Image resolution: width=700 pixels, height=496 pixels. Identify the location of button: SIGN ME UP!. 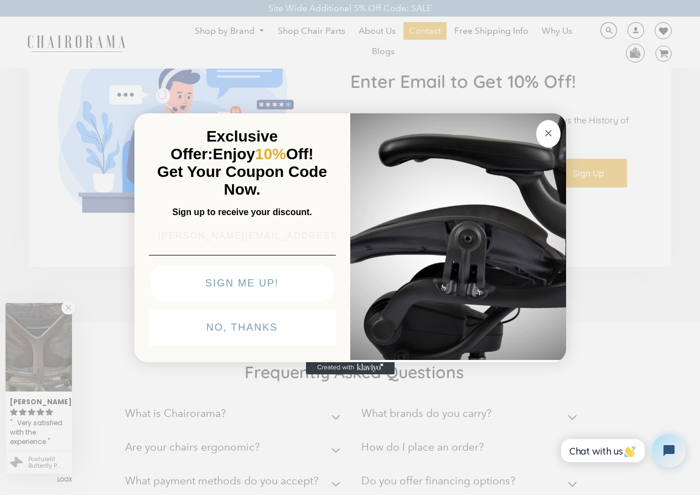
(242, 283).